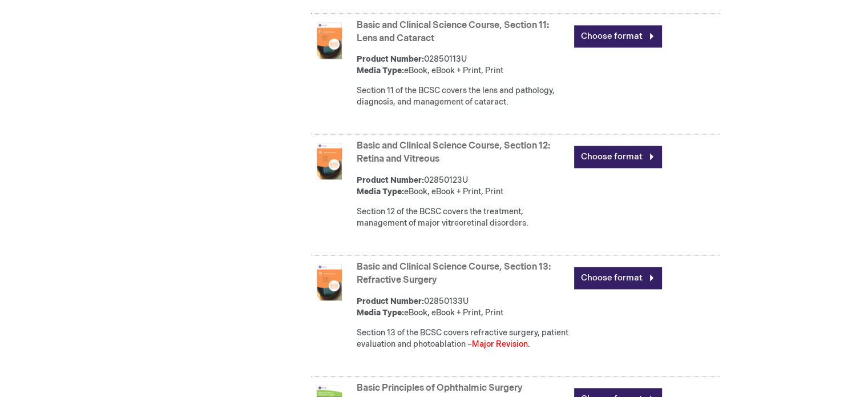 The width and height of the screenshot is (868, 397). Describe the element at coordinates (454, 274) in the screenshot. I see `a: Basic and Clinical Science Course, Section 13: Refractive Surgery` at that location.